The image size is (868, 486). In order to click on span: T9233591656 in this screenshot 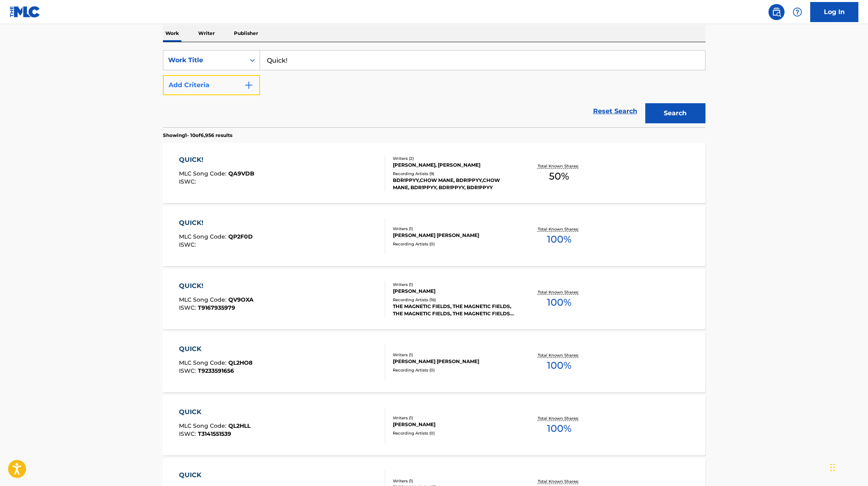, I will do `click(216, 371)`.